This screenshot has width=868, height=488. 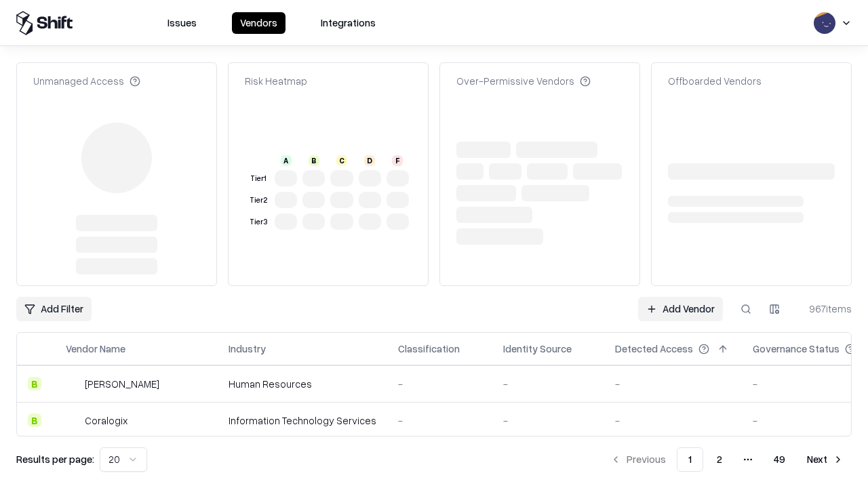 I want to click on div: Over-Permissive Vendors, so click(x=523, y=81).